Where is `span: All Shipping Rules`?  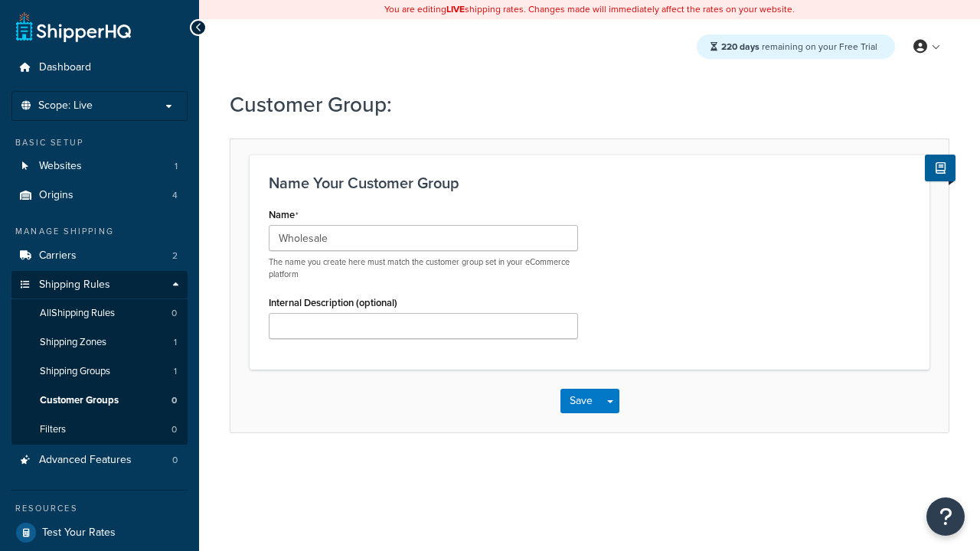 span: All Shipping Rules is located at coordinates (77, 313).